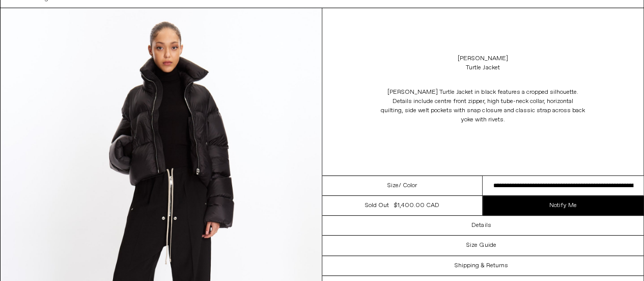 Image resolution: width=644 pixels, height=281 pixels. I want to click on div: Turtle Jacket, so click(483, 68).